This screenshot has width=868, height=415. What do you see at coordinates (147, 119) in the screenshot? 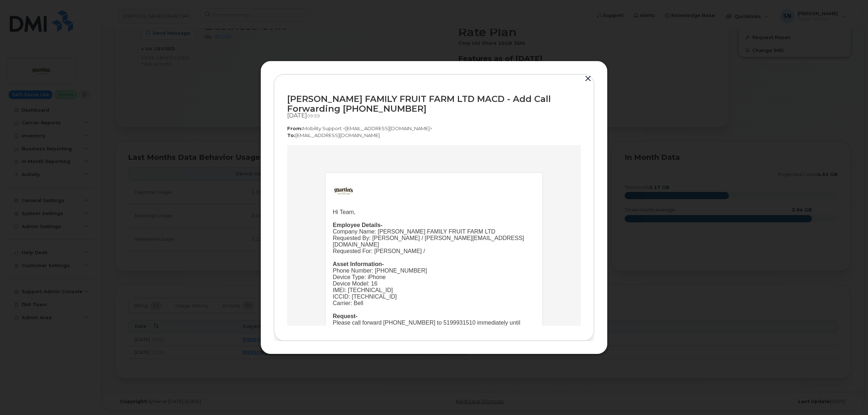
I see `div: Asset Information-` at bounding box center [147, 119].